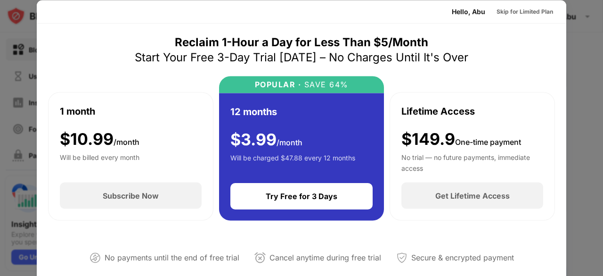 The image size is (603, 276). What do you see at coordinates (99, 139) in the screenshot?
I see `div: $ 10.99` at bounding box center [99, 139].